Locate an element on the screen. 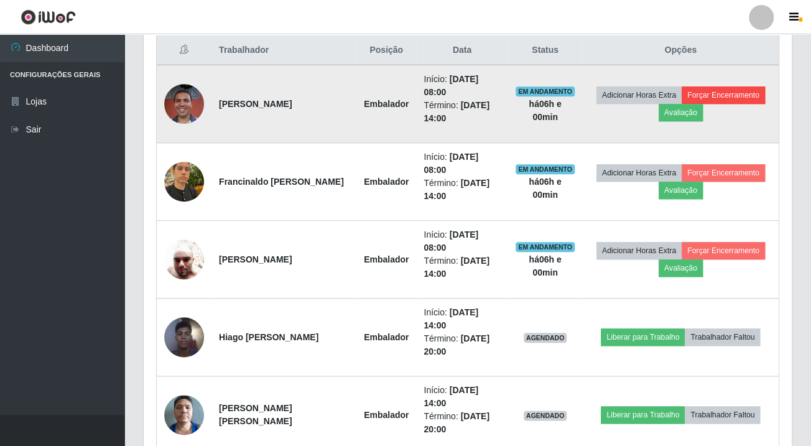 This screenshot has width=811, height=446. th: Status is located at coordinates (545, 50).